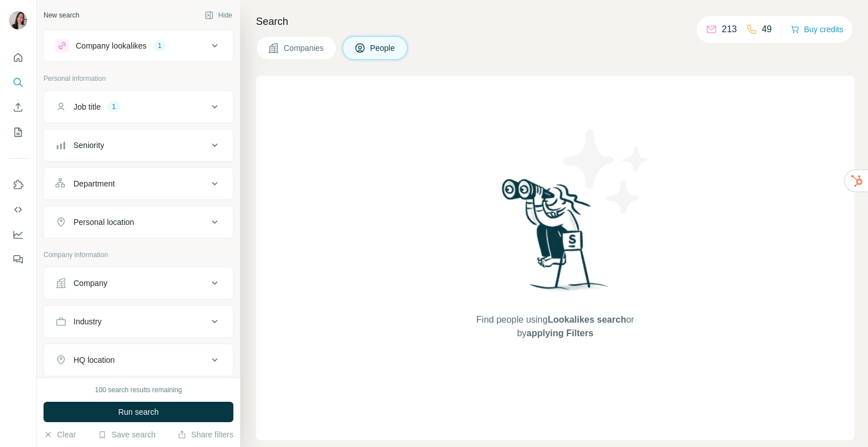 The image size is (868, 447). I want to click on div: Job title, so click(87, 107).